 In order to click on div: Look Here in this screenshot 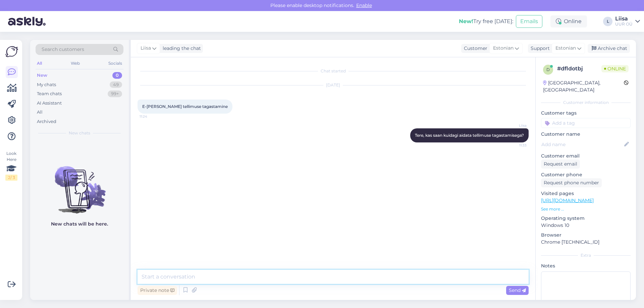, I will do `click(11, 166)`.